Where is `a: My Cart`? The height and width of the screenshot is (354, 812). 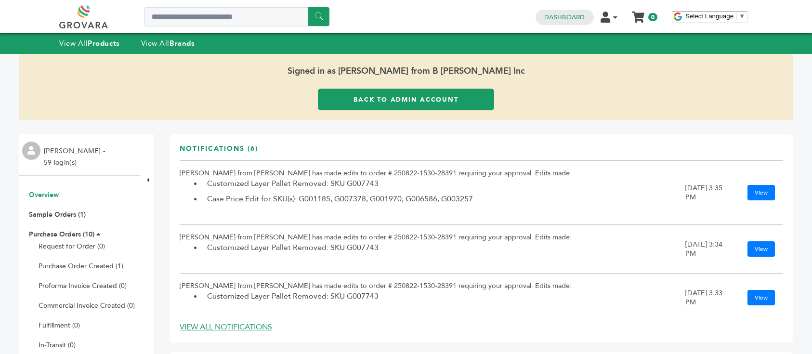 a: My Cart is located at coordinates (638, 13).